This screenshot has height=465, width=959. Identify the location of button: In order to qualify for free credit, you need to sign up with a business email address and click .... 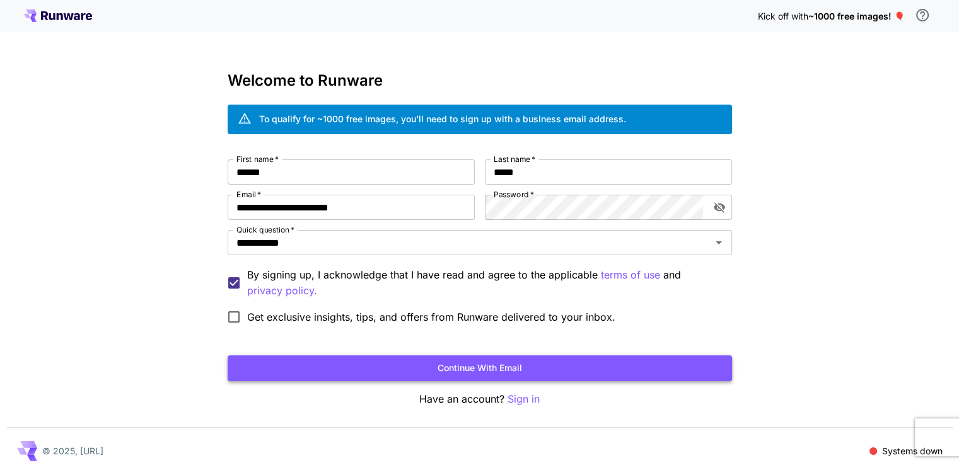
(922, 15).